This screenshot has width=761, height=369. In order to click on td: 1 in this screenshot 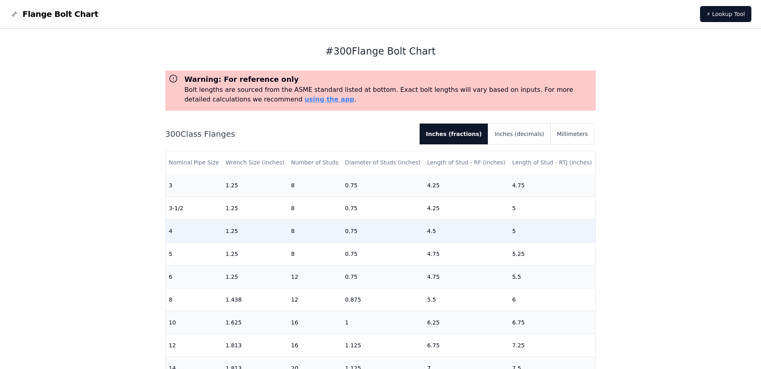, I will do `click(383, 322)`.